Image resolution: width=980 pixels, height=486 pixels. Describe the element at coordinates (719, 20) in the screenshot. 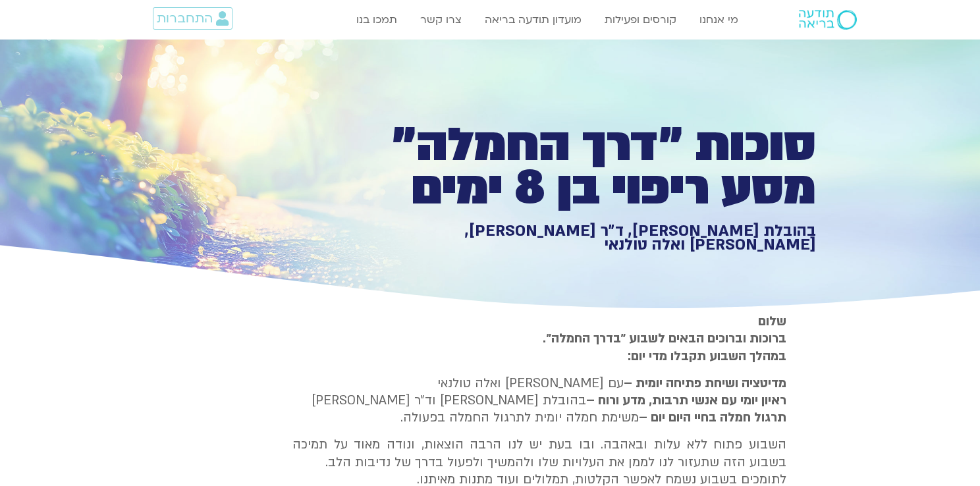

I see `a: מי אנחנו` at that location.